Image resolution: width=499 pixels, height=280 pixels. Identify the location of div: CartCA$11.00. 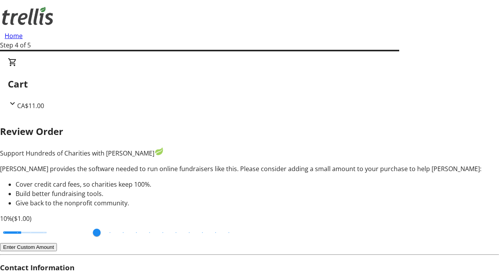
(249, 84).